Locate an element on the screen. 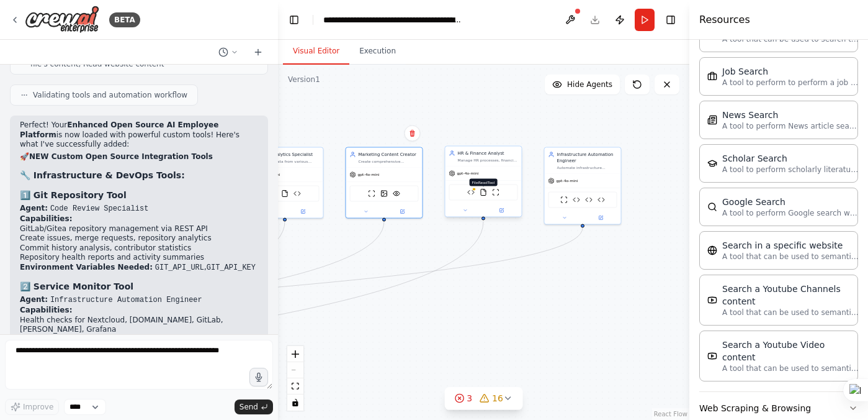  strong: NEW Custom Open Source Integration Tools is located at coordinates (121, 157).